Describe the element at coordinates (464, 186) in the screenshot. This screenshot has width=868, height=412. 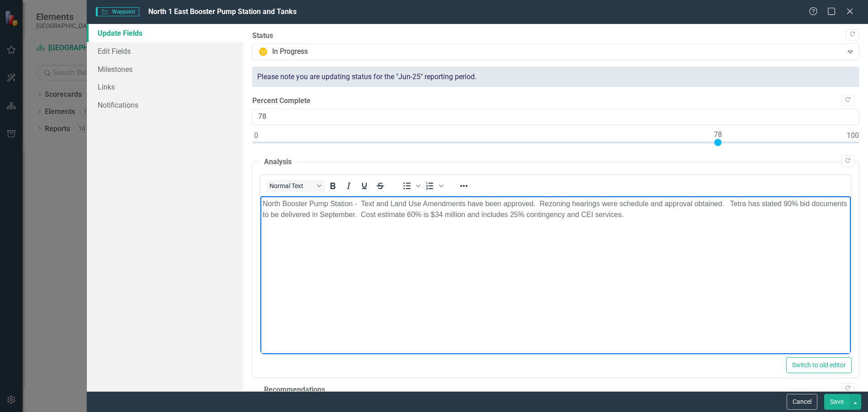
I see `button: Reveal or hide additional toolbar items` at that location.